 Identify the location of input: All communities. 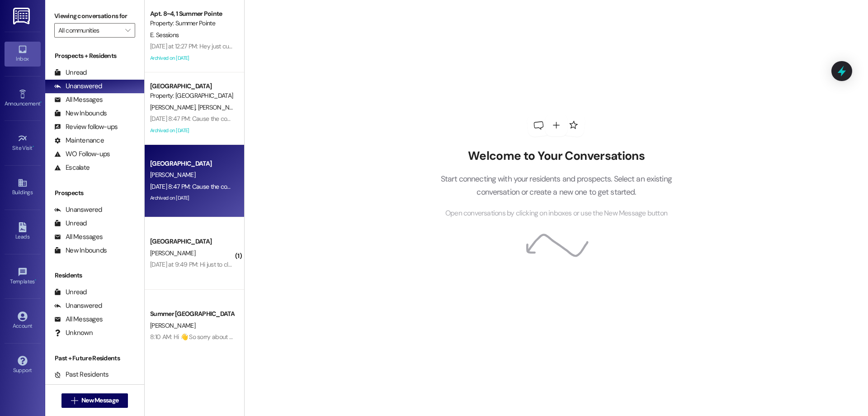
(90, 30).